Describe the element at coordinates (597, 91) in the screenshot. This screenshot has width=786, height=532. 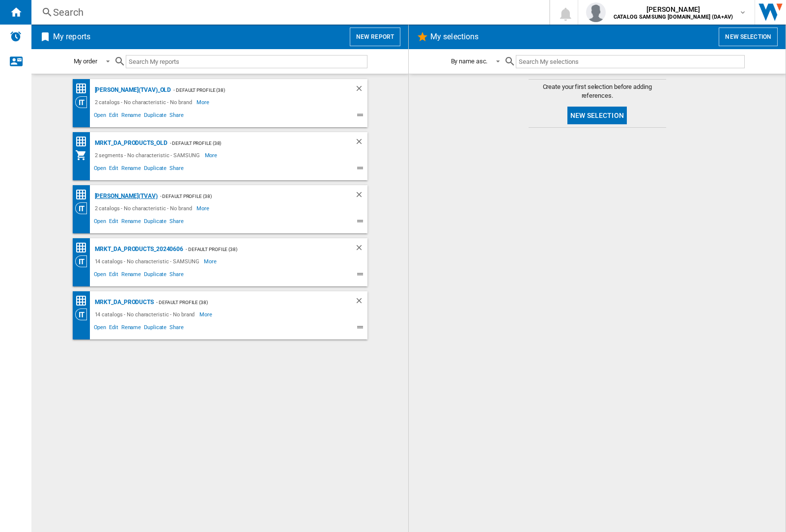
I see `span: Create your first selection before adding references.` at that location.